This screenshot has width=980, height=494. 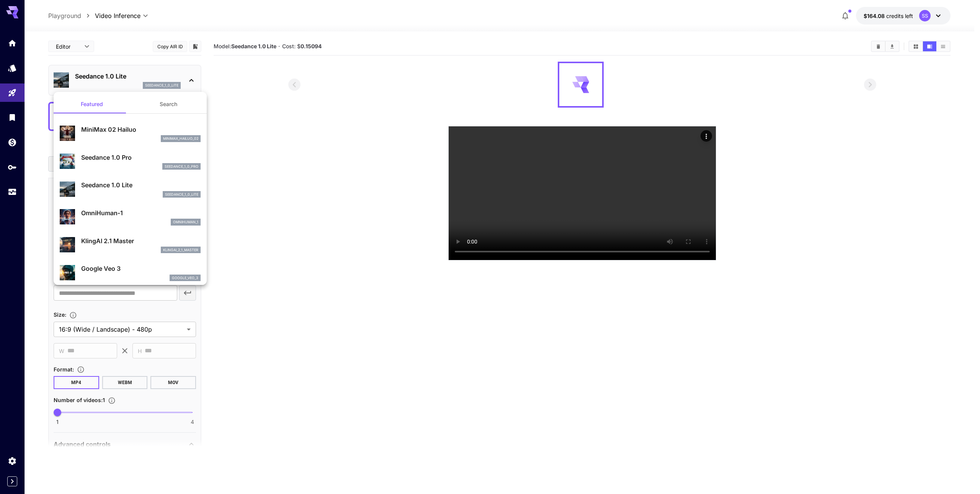 What do you see at coordinates (130, 189) in the screenshot?
I see `div: Seedance 1.0 Liteseedance_1_0_lite` at bounding box center [130, 189].